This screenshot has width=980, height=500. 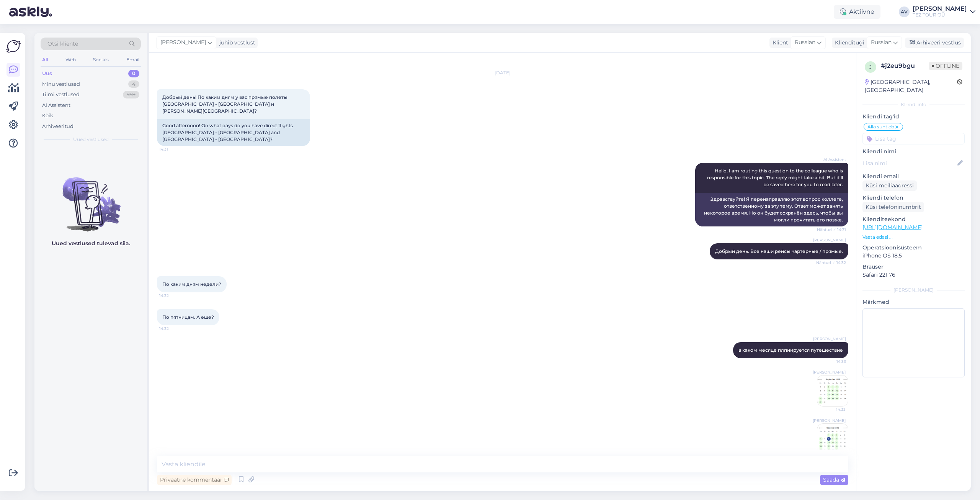 What do you see at coordinates (890, 186) in the screenshot?
I see `div: Küsi meiliaadressi` at bounding box center [890, 186].